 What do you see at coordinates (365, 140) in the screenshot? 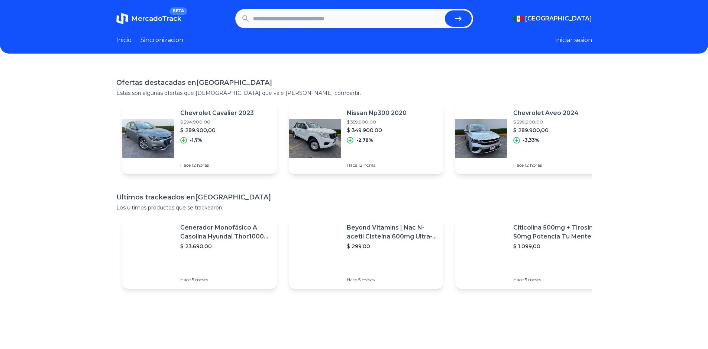
I see `p: -2,78%` at bounding box center [365, 140].